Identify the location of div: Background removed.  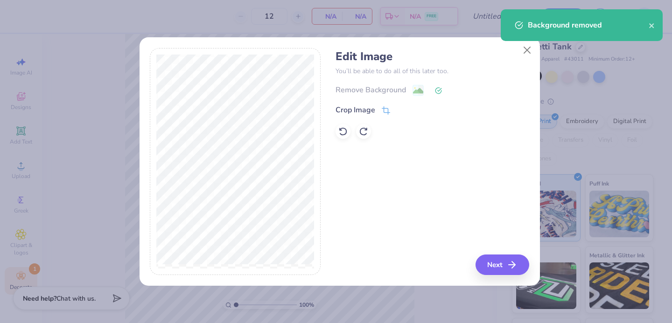
(588, 25).